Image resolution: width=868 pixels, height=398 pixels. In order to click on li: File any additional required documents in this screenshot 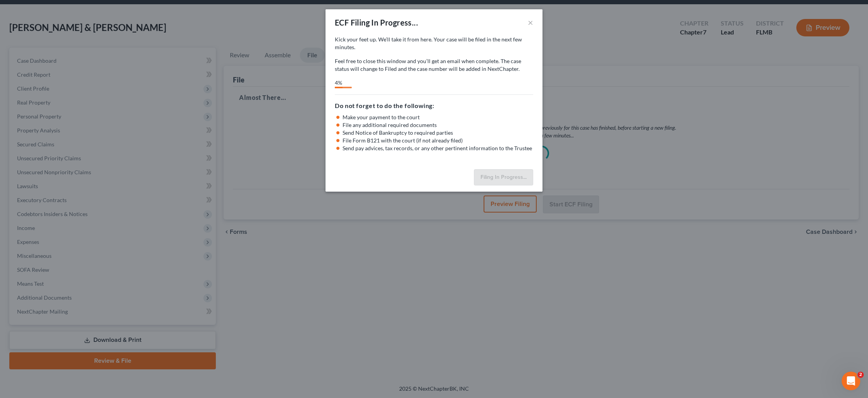, I will do `click(438, 125)`.